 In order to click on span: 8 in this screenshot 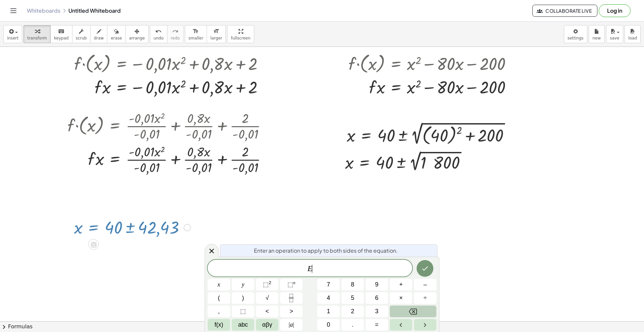, I will do `click(352, 284)`.